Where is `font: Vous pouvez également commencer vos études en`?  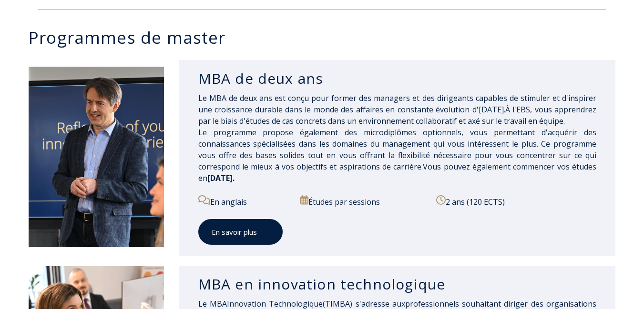
font: Vous pouvez également commencer vos études en is located at coordinates (397, 172).